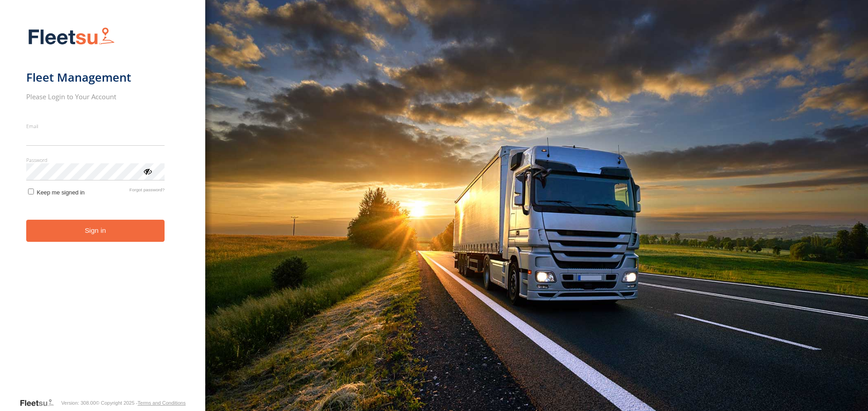  What do you see at coordinates (40, 403) in the screenshot?
I see `a: Visit our Website` at bounding box center [40, 403].